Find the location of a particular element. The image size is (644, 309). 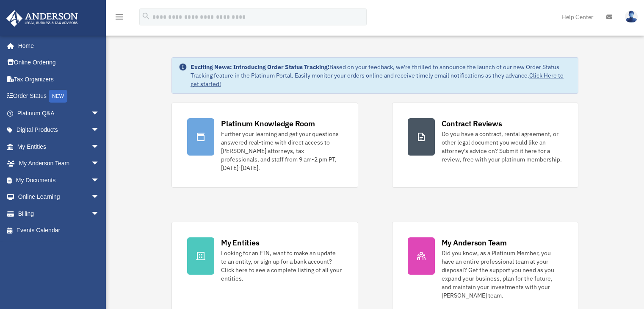

div: Looking for an EIN, want to make an update to an entity, or sign up for a bank account? Click her... is located at coordinates (282, 266).